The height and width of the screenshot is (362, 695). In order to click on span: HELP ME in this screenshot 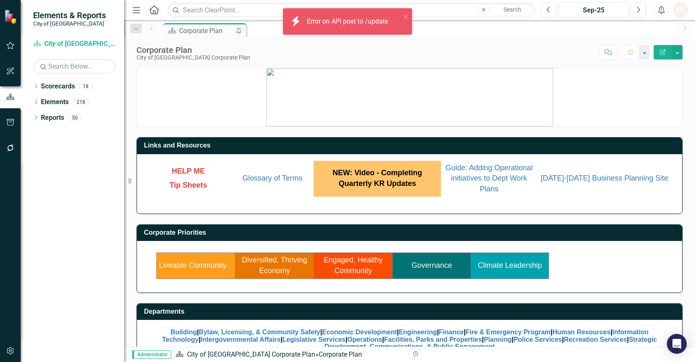, I will do `click(188, 171)`.